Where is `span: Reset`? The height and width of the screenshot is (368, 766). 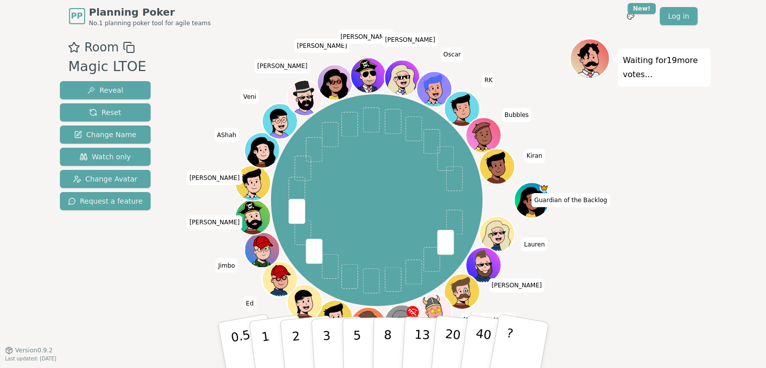 span: Reset is located at coordinates (105, 112).